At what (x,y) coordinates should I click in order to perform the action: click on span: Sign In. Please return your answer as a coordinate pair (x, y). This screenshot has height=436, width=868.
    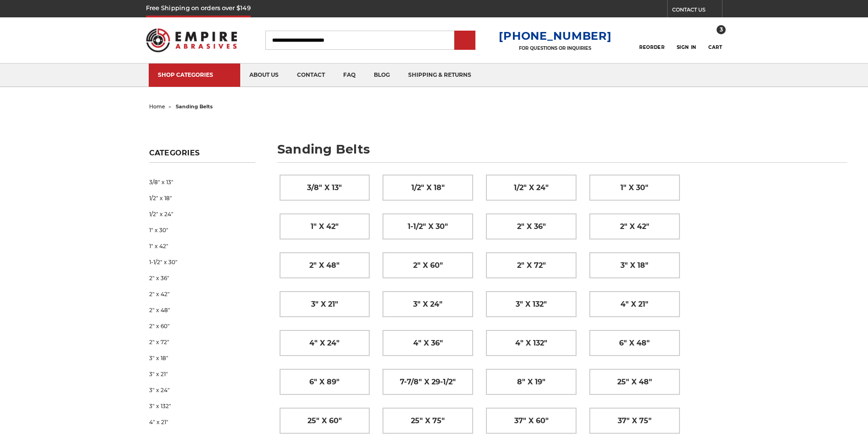
    Looking at the image, I should click on (686, 47).